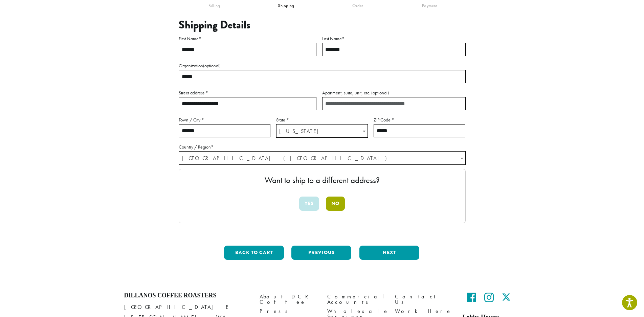 Image resolution: width=644 pixels, height=317 pixels. What do you see at coordinates (214, 4) in the screenshot?
I see `div: Billing` at bounding box center [214, 4].